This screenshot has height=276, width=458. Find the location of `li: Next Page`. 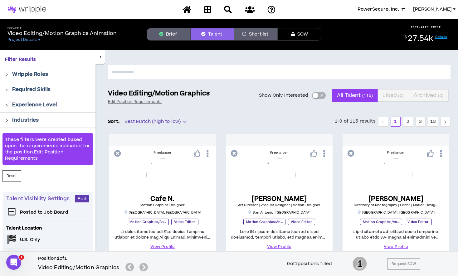

li: Next Page is located at coordinates (446, 122).